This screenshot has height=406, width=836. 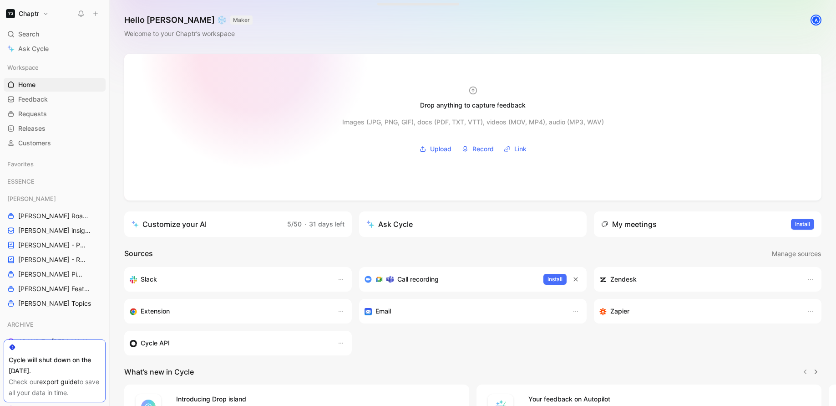 What do you see at coordinates (55, 143) in the screenshot?
I see `a: Customers` at bounding box center [55, 143].